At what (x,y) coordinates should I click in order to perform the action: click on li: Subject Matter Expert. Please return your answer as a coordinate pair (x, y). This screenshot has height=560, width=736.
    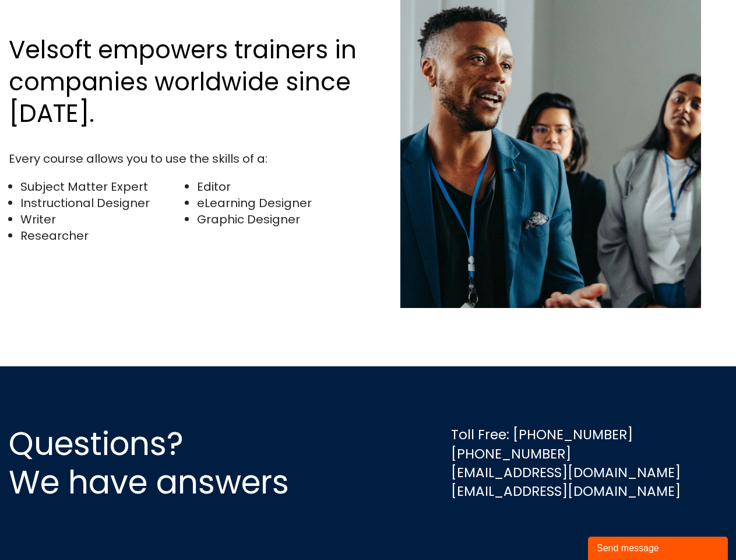
    Looking at the image, I should click on (103, 187).